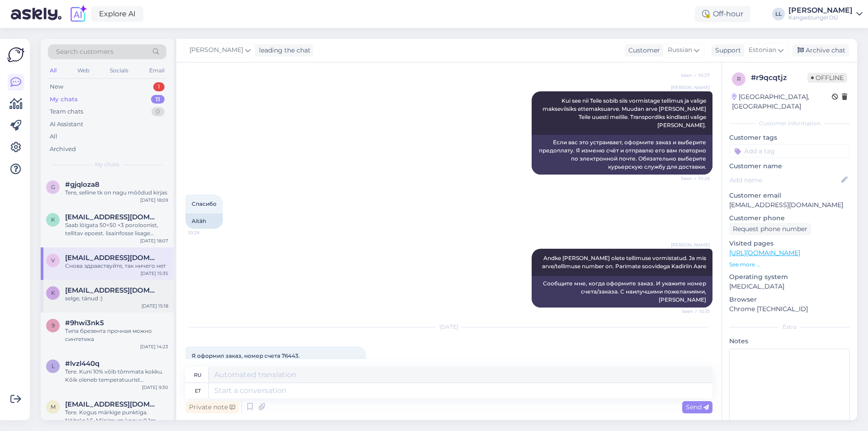  Describe the element at coordinates (789, 218) in the screenshot. I see `p: Customer phone` at that location.